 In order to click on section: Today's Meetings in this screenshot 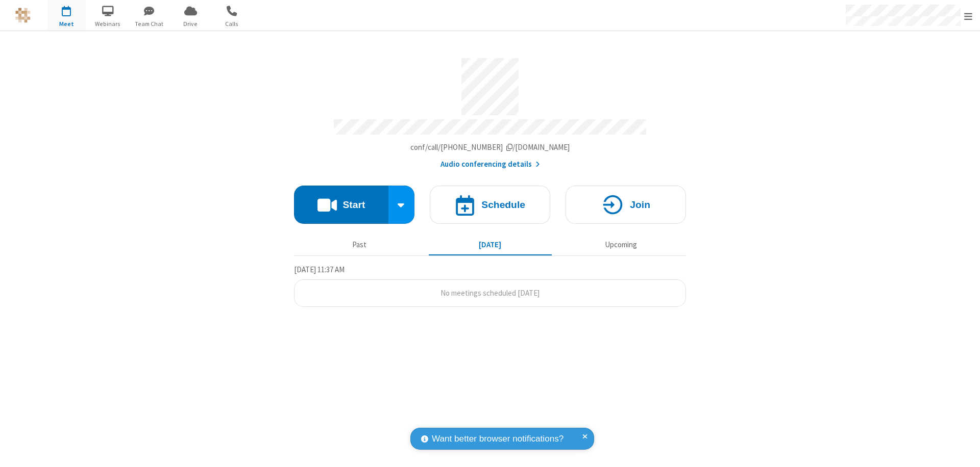, I will do `click(490, 286)`.